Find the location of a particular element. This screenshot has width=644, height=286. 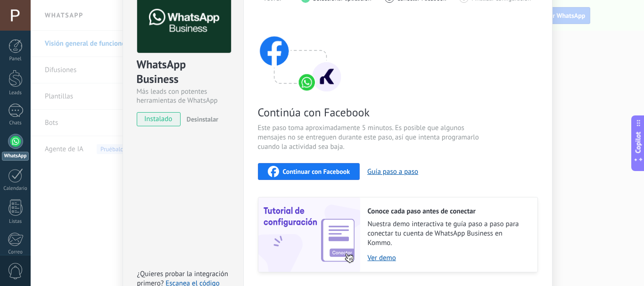

span: Continúa con Facebook is located at coordinates (370, 113).